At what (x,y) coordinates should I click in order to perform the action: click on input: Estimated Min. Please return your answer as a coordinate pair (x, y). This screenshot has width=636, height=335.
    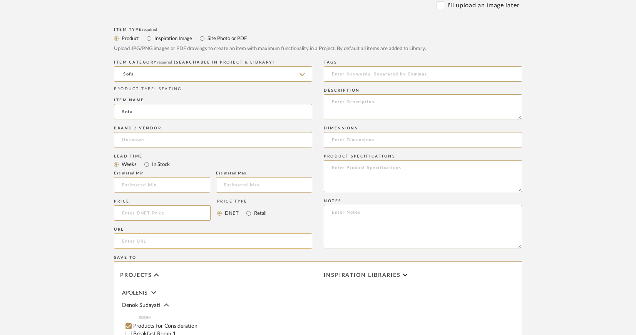
    Looking at the image, I should click on (162, 185).